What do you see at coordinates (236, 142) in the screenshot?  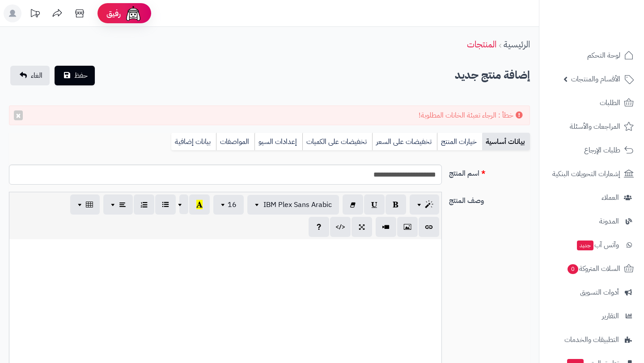 I see `a: المواصفات` at bounding box center [236, 142].